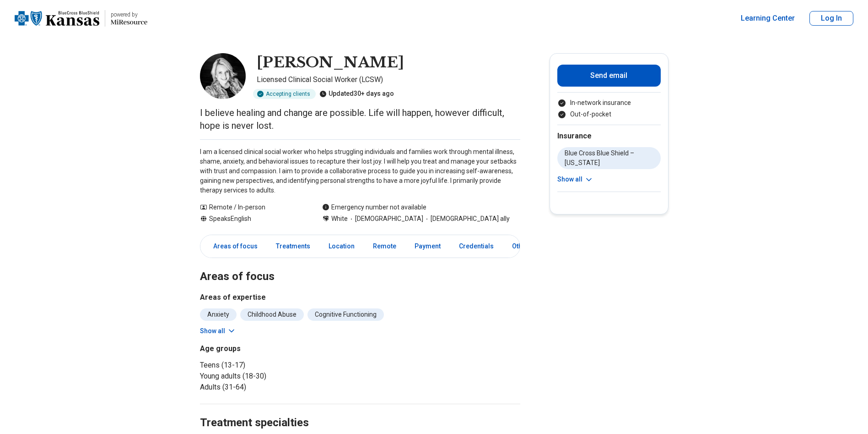 Image resolution: width=868 pixels, height=434 pixels. What do you see at coordinates (278, 365) in the screenshot?
I see `li: Teens (13-17)` at bounding box center [278, 365].